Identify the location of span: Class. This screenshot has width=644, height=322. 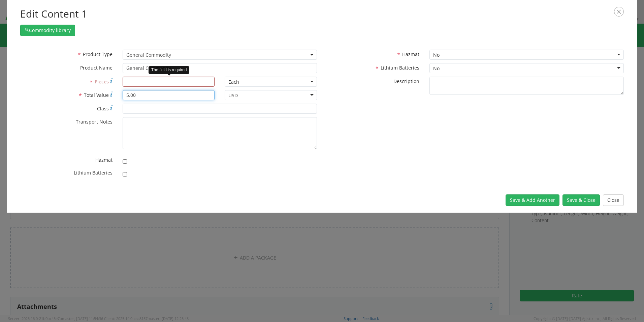
(102, 108).